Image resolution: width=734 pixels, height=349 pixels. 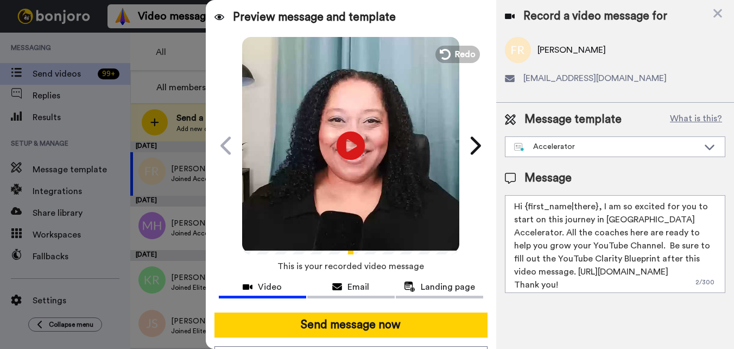 I want to click on span: Video, so click(x=270, y=287).